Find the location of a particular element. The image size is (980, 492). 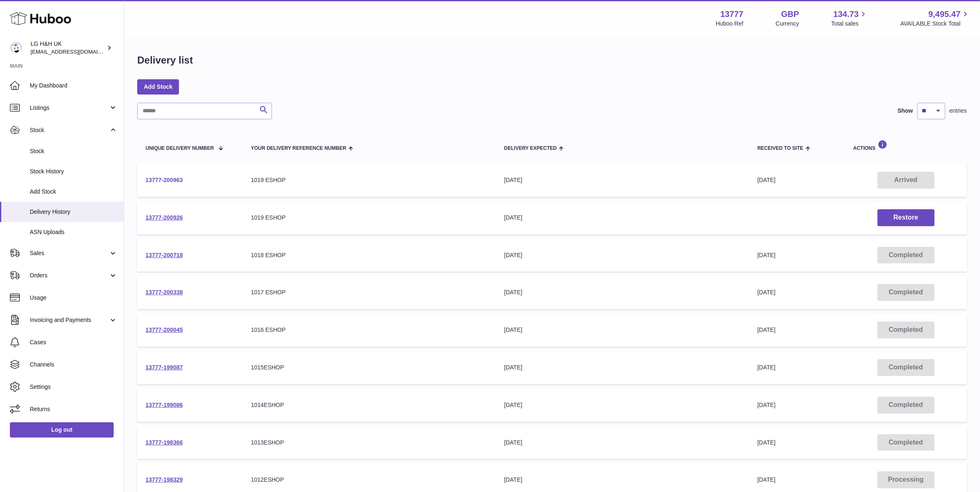

span: Total sales is located at coordinates (849, 23).